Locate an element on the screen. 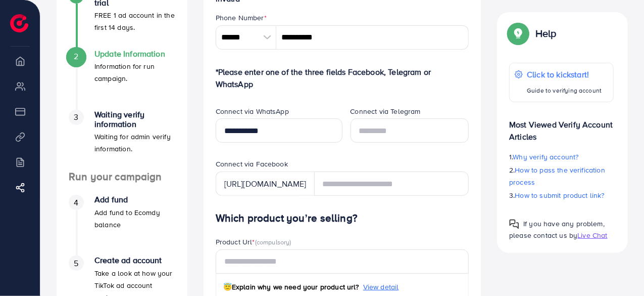  a: logo is located at coordinates (19, 24).